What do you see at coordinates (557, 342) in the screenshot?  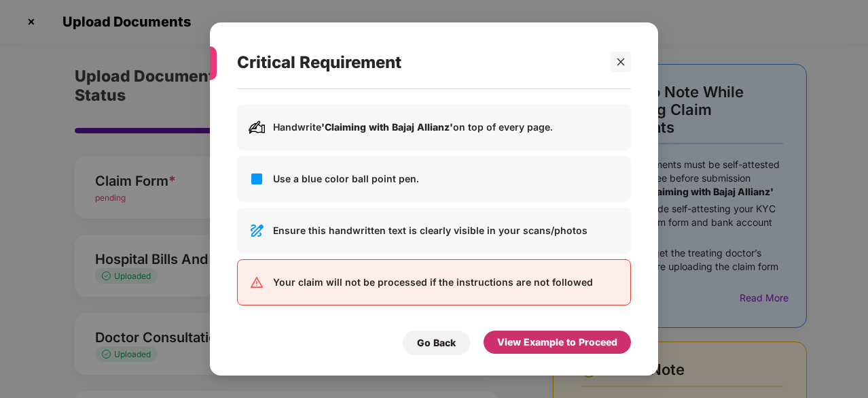 I see `div: View Example to Proceed` at bounding box center [557, 342].